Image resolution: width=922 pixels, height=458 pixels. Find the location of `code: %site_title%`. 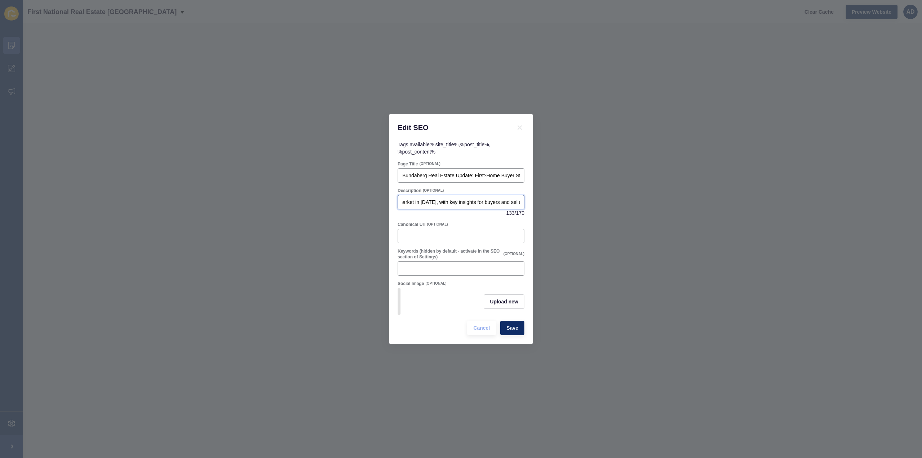

code: %site_title% is located at coordinates (445, 144).